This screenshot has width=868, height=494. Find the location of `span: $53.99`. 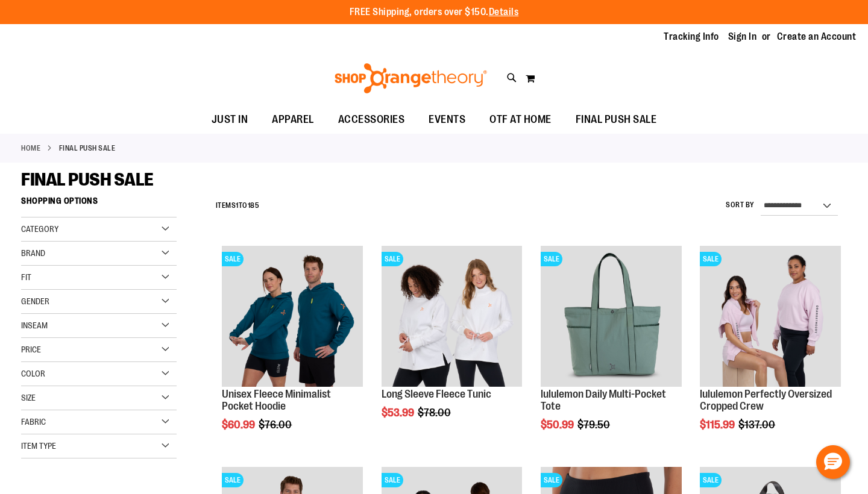

span: $53.99 is located at coordinates (399, 413).